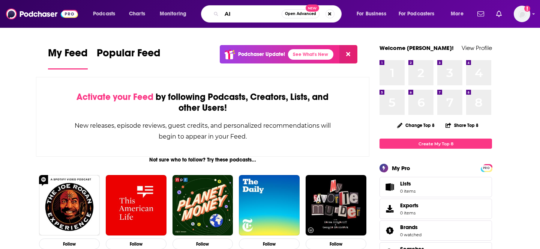  Describe the element at coordinates (312, 8) in the screenshot. I see `span: New` at that location.